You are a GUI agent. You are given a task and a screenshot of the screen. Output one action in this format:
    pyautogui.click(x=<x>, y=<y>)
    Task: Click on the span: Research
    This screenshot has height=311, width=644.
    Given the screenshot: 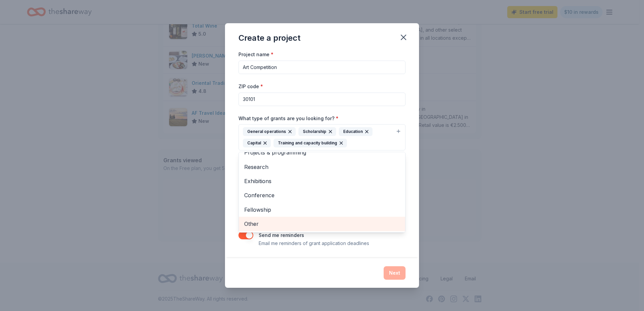 What is the action you would take?
    pyautogui.click(x=322, y=167)
    